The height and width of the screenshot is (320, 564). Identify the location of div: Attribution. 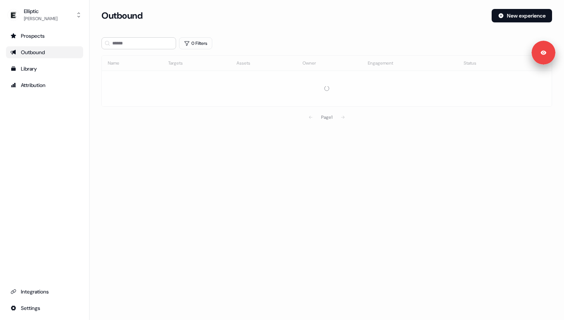
(44, 85).